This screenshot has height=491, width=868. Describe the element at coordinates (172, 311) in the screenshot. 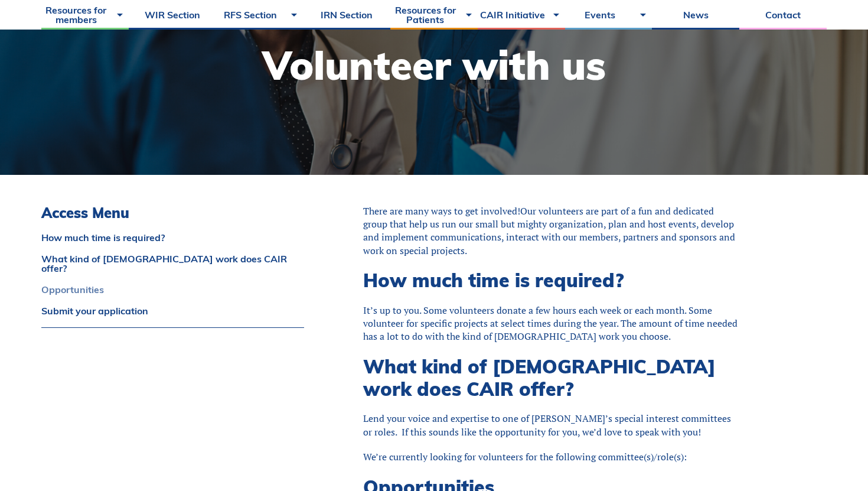

I see `a: Submit your application` at that location.